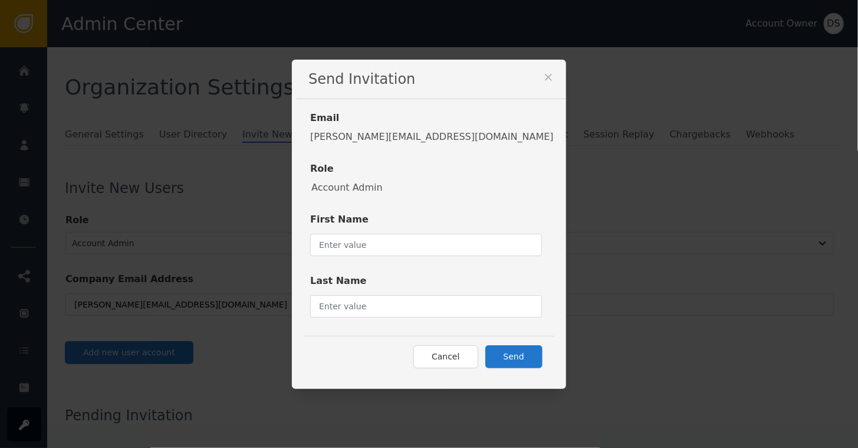 The height and width of the screenshot is (448, 858). I want to click on label: Role, so click(429, 171).